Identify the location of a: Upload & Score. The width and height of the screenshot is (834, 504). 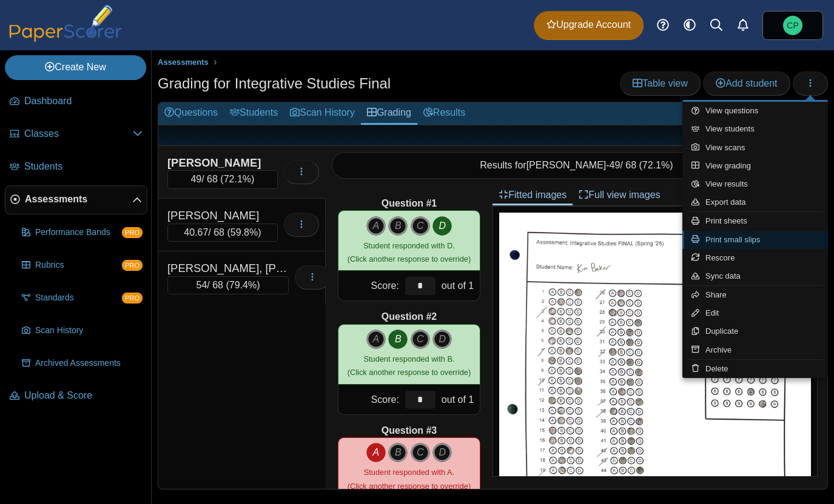
(76, 396).